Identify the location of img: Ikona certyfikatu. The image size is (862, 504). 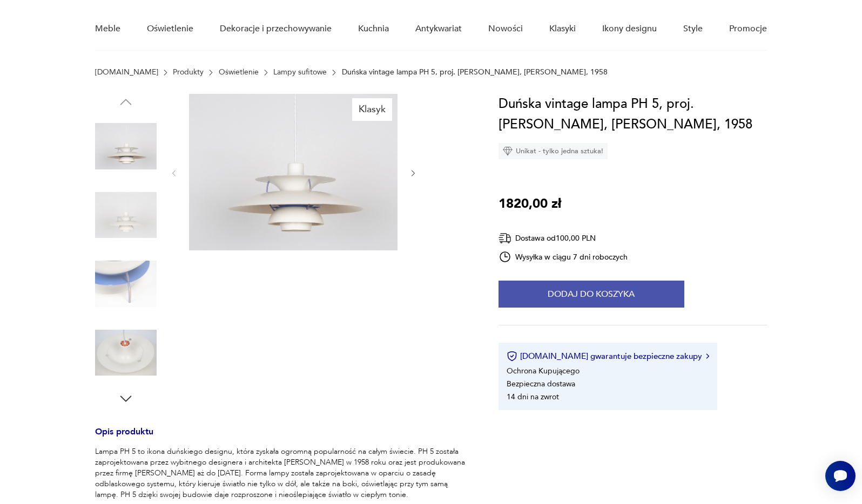
(512, 356).